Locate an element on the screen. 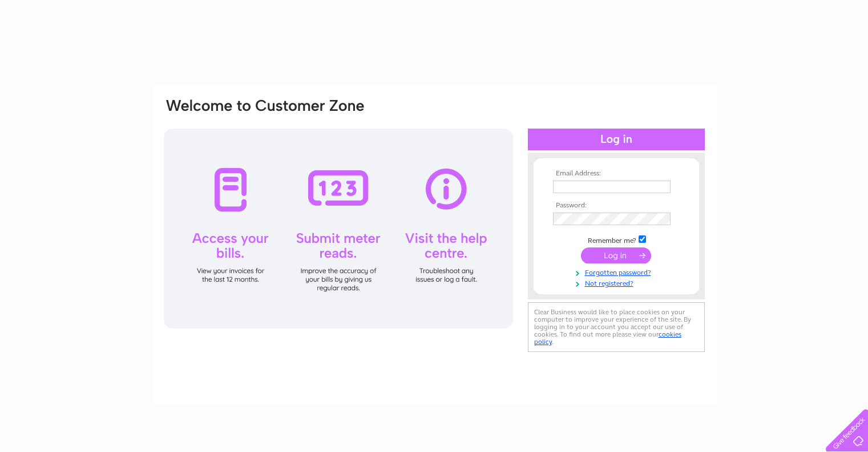 The image size is (868, 452). a: Not registered? is located at coordinates (618, 282).